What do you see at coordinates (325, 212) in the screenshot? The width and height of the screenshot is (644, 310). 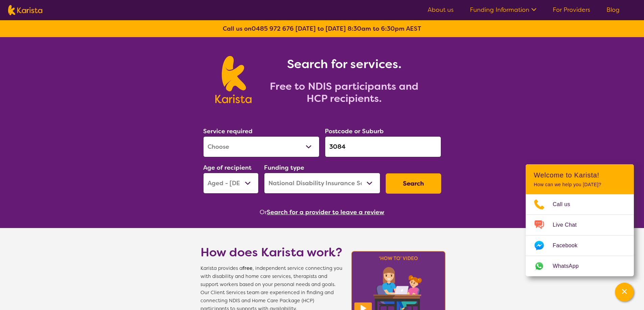 I see `button: Search for a provider to leave a review` at bounding box center [325, 212].